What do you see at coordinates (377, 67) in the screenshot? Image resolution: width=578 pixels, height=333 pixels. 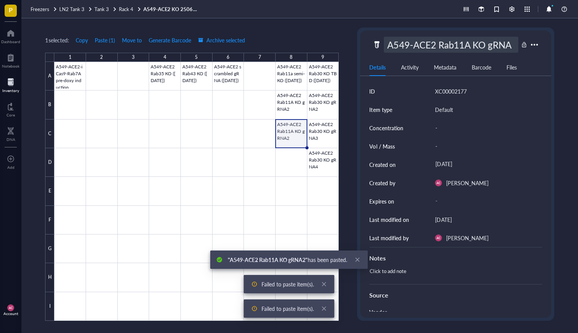 I see `div: Details` at bounding box center [377, 67].